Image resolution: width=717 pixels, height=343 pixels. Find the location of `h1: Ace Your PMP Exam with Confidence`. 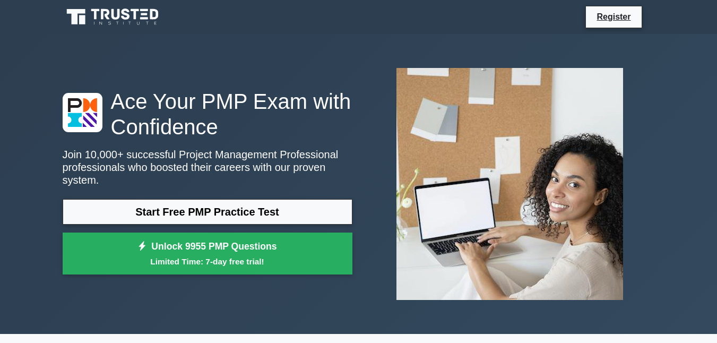

h1: Ace Your PMP Exam with Confidence is located at coordinates (208, 114).